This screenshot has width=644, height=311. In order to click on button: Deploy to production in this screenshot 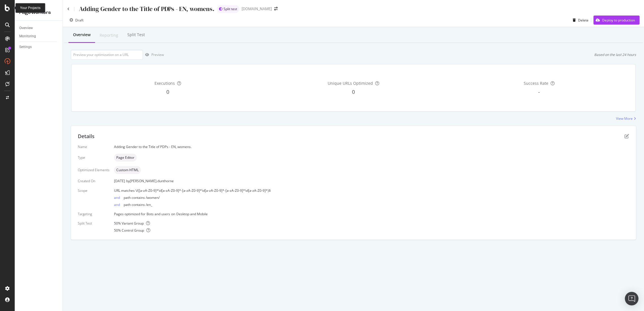, I will do `click(617, 20)`.